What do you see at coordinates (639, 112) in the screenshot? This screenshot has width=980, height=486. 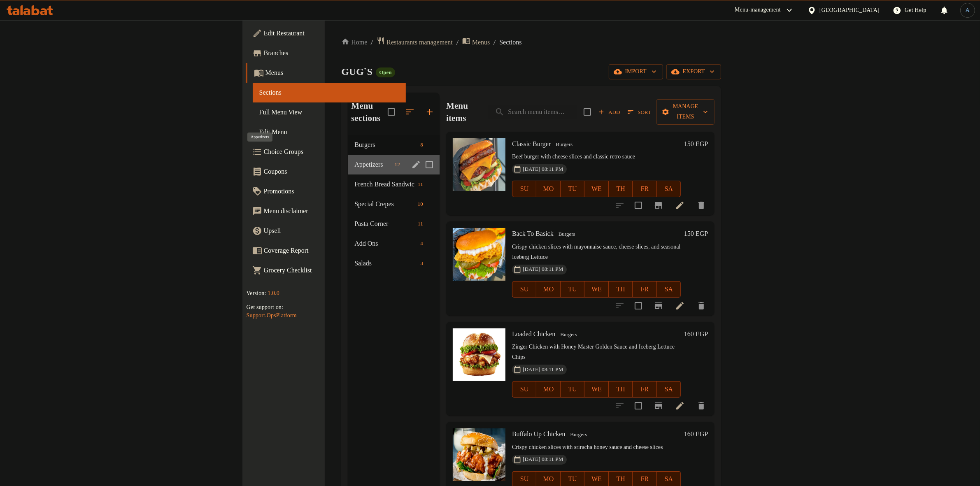 I see `span: Sort items` at bounding box center [639, 112].